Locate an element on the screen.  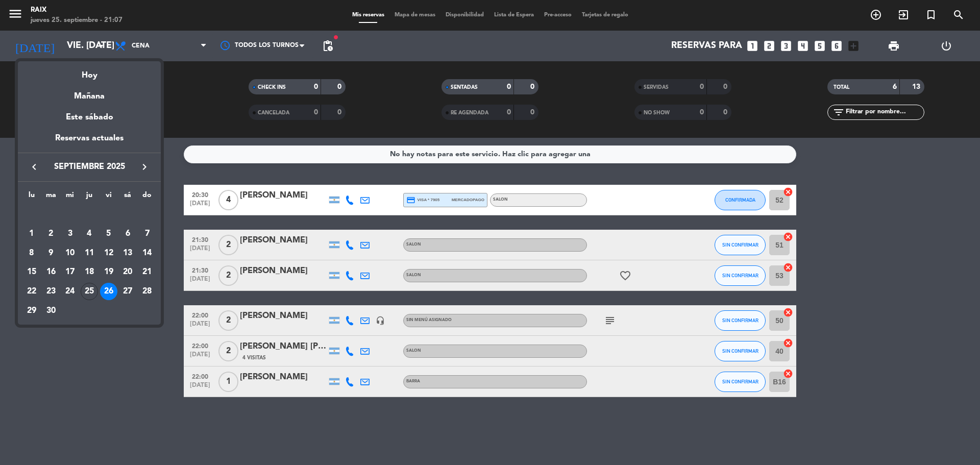
div: 12 is located at coordinates (109, 253).